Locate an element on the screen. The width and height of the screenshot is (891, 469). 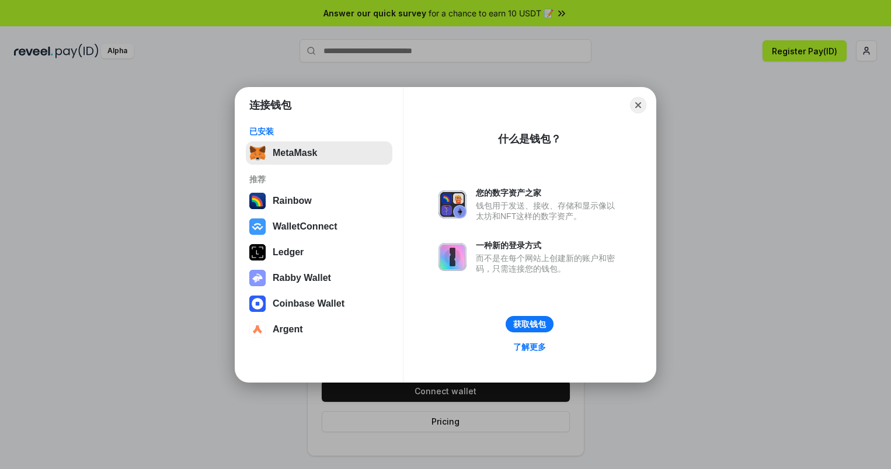
img: svg+xml,%3Csvg%20xmlns%3D%22http%3A%2F%2Fwww.w3.org%2F2000%2Fsvg%22%20width%3D%2228%22%20height%3... is located at coordinates (257, 252).